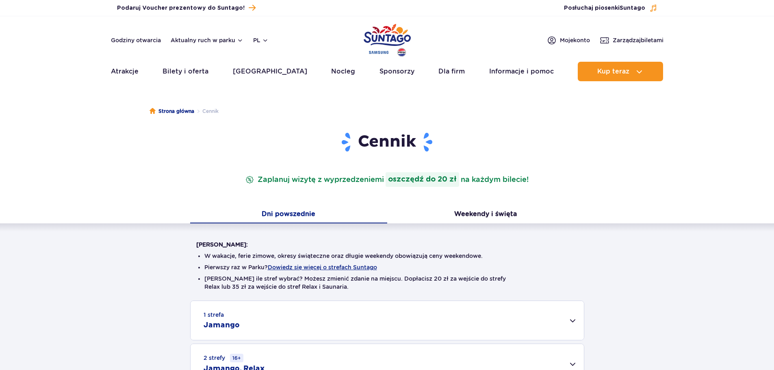 The height and width of the screenshot is (370, 774). I want to click on a: Bilety i oferta, so click(185, 71).